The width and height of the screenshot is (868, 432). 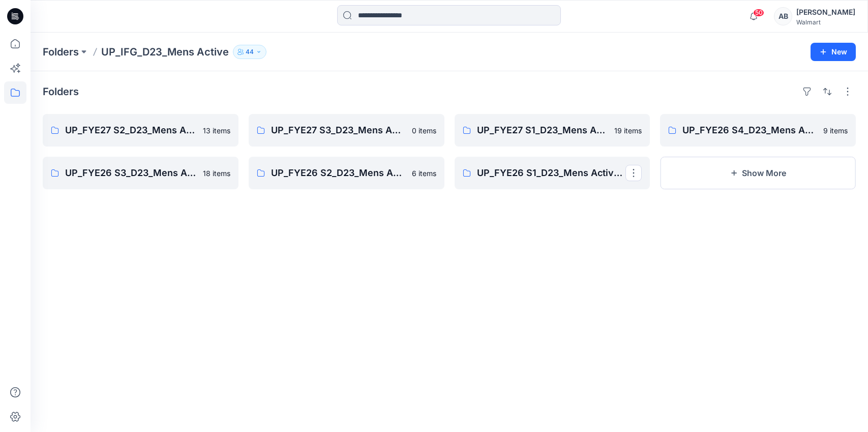 I want to click on h4: Folders, so click(x=61, y=92).